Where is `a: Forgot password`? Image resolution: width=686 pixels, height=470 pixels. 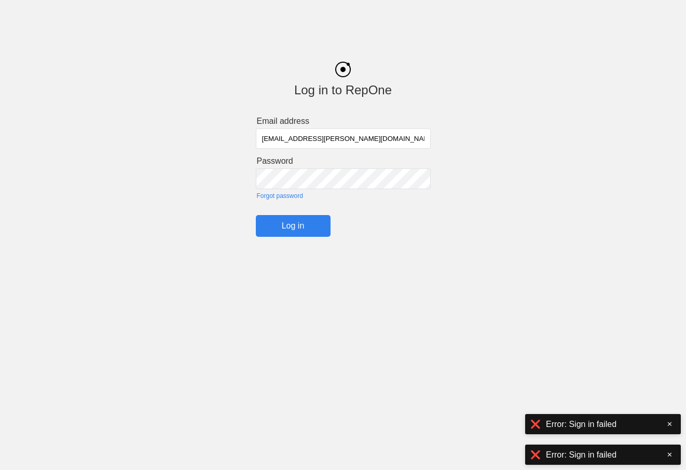 a: Forgot password is located at coordinates (343, 196).